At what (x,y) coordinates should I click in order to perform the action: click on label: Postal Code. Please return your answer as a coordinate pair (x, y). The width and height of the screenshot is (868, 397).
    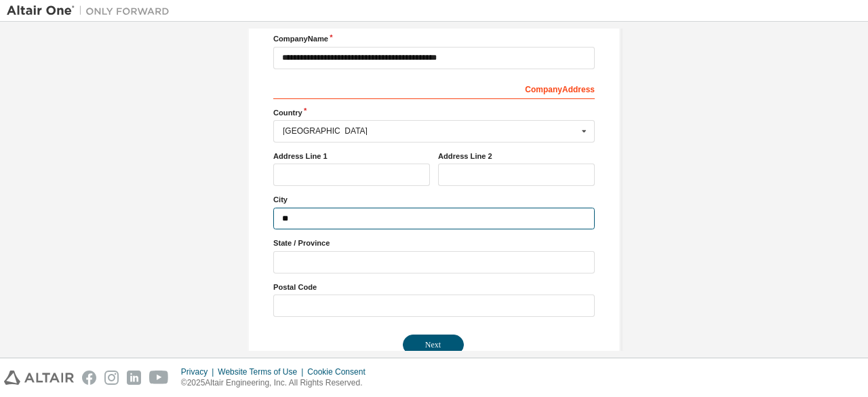
    Looking at the image, I should click on (434, 287).